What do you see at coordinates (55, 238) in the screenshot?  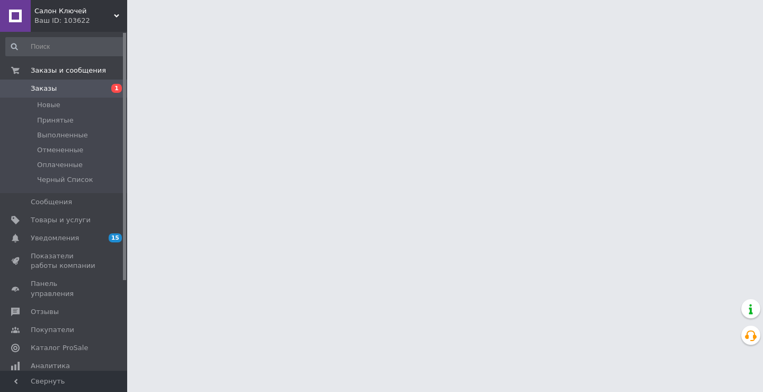 I see `span: Уведомления` at bounding box center [55, 238].